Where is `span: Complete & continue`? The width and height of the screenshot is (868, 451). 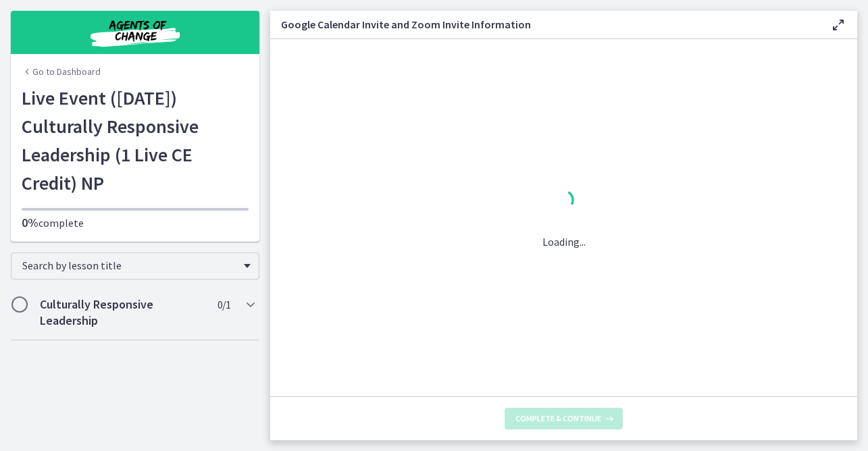 span: Complete & continue is located at coordinates (558, 418).